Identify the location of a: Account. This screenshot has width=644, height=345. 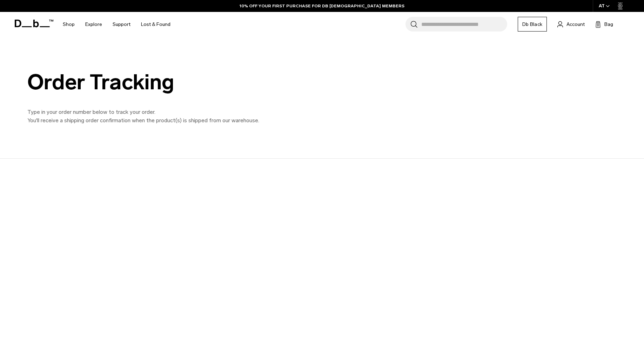
(571, 24).